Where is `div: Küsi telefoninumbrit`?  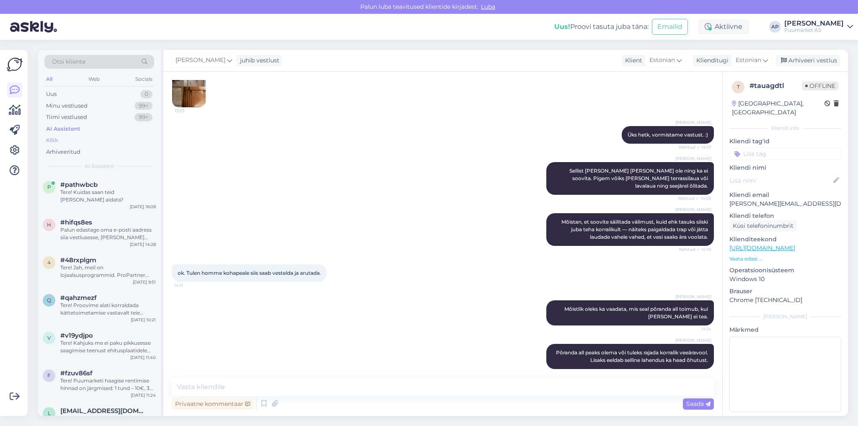 div: Küsi telefoninumbrit is located at coordinates (763, 226).